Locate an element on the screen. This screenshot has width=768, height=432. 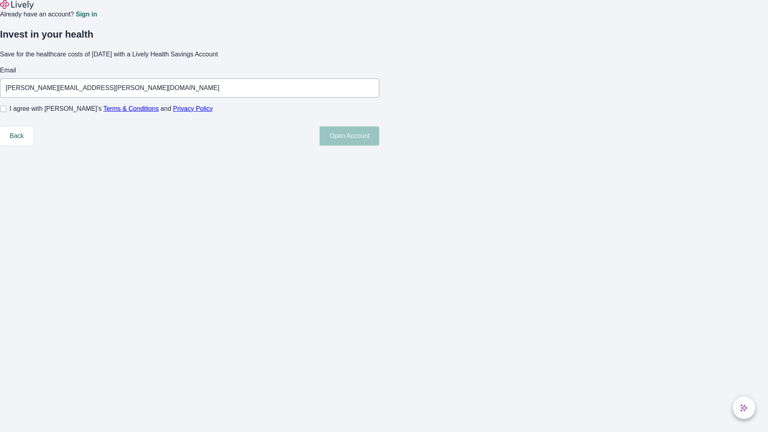
a: Sign in is located at coordinates (86, 14).